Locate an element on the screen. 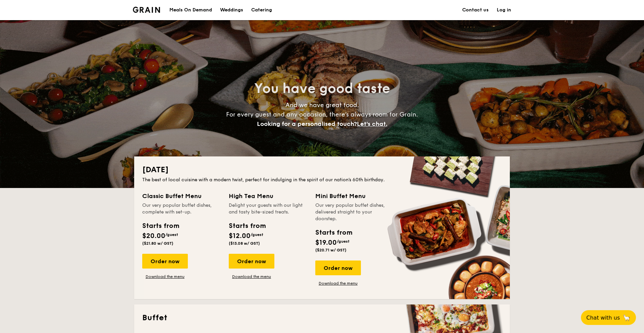  h2: Buffet is located at coordinates (322, 318).